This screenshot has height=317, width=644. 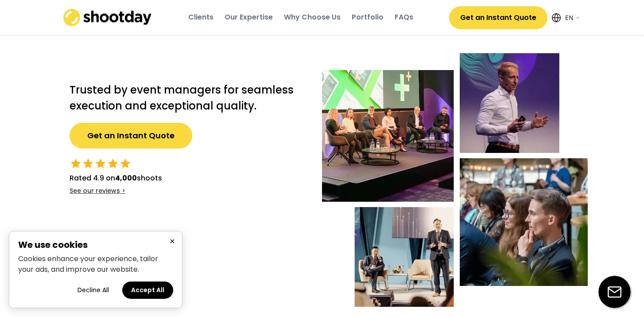 I want to click on div: Clients, so click(x=201, y=17).